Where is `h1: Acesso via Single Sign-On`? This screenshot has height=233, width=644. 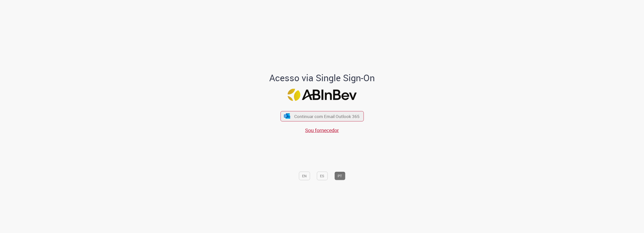 h1: Acesso via Single Sign-On is located at coordinates (322, 78).